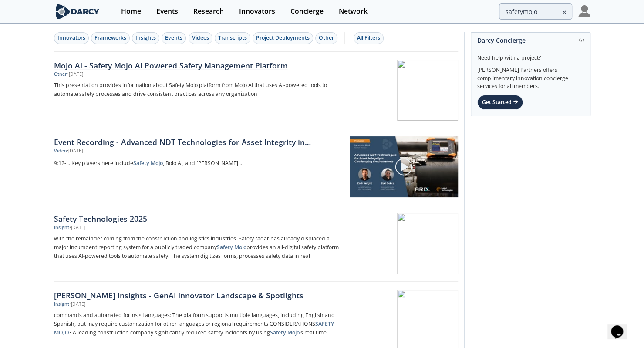  Describe the element at coordinates (208, 11) in the screenshot. I see `div: Research` at that location.